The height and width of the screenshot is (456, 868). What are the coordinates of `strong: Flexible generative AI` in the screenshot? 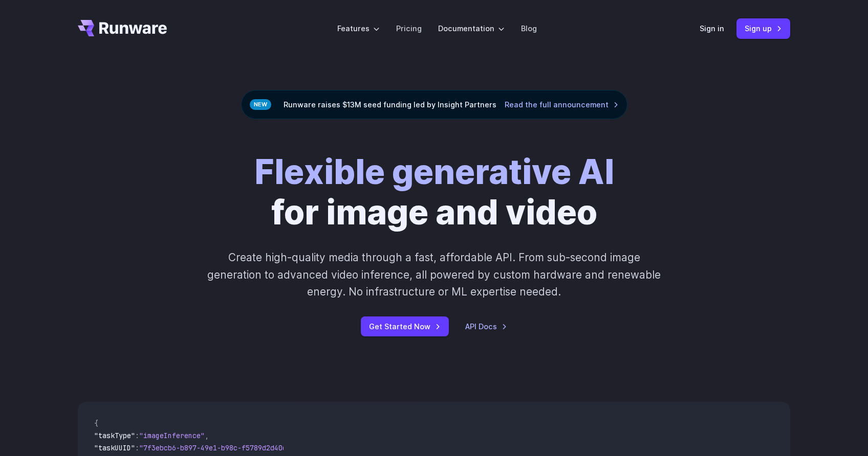 It's located at (434, 172).